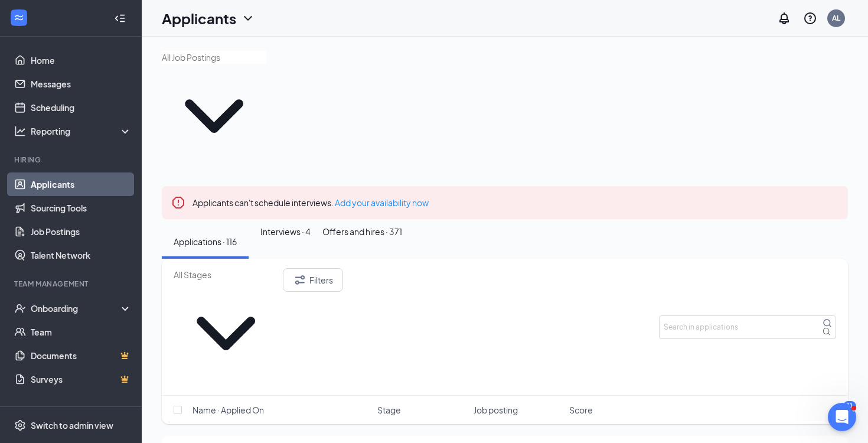 This screenshot has width=868, height=443. Describe the element at coordinates (285, 242) in the screenshot. I see `div: Interviews · 4` at that location.